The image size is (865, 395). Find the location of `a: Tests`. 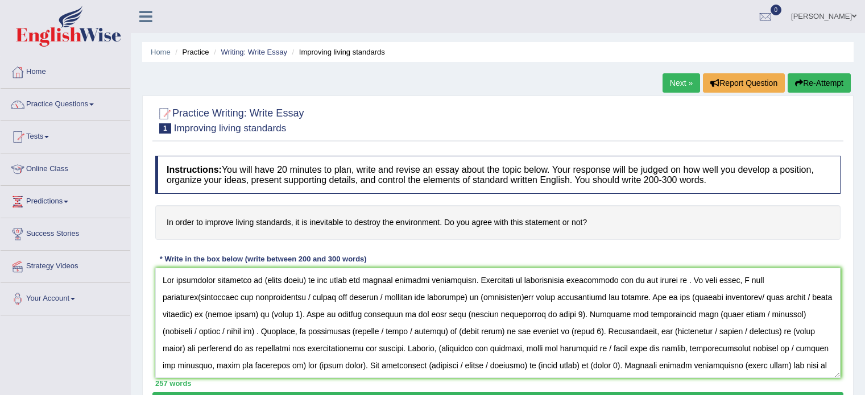

a: Tests is located at coordinates (65, 135).